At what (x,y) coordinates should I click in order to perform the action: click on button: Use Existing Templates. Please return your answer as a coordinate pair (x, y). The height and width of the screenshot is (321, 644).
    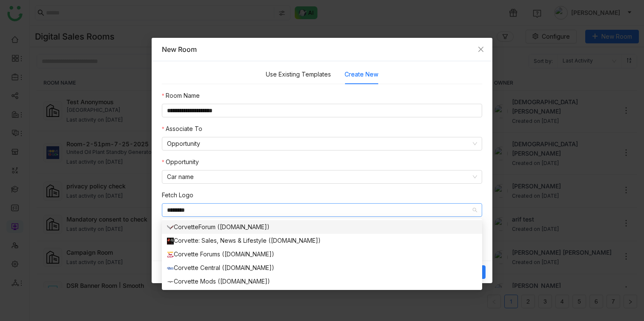
    Looking at the image, I should click on (298, 75).